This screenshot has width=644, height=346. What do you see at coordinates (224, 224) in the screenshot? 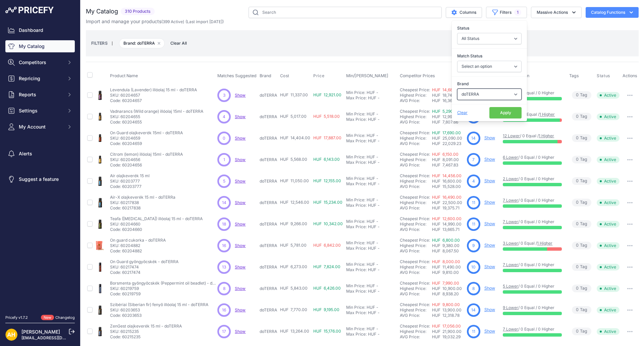
I see `span: 18` at bounding box center [224, 224].